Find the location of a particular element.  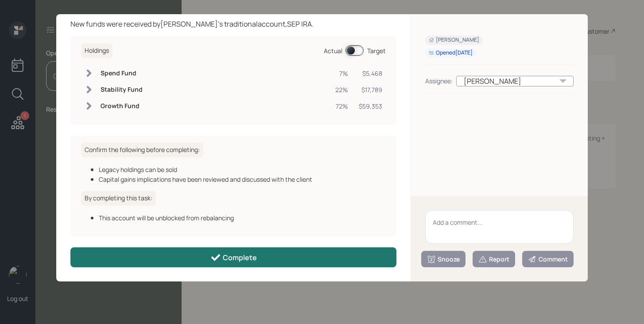

div: Target is located at coordinates (377, 51).